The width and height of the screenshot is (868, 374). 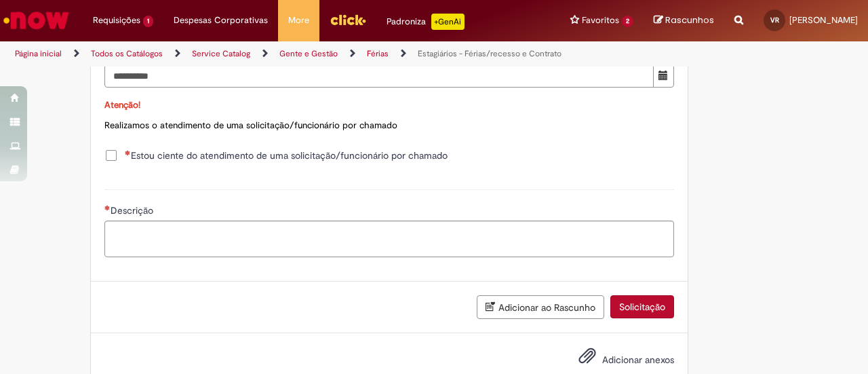 I want to click on span: Atenção!, so click(x=122, y=105).